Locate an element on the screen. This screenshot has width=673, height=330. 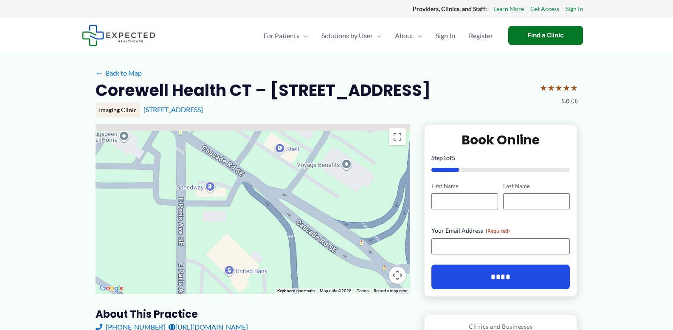
nav: Primary Site Navigation is located at coordinates (378, 36).